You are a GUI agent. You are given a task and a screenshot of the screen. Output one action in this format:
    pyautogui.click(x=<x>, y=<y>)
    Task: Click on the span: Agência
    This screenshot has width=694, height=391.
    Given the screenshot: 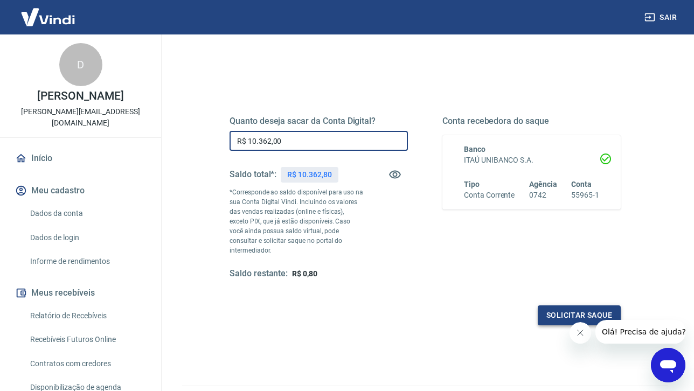 What is the action you would take?
    pyautogui.click(x=543, y=184)
    